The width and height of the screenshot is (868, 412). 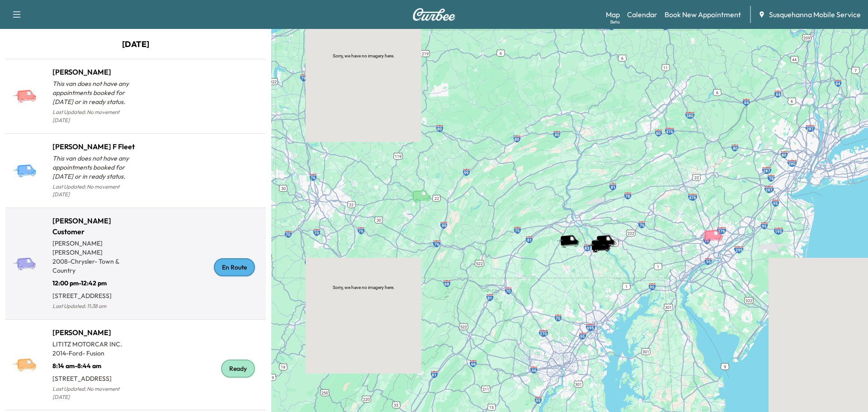 I want to click on img: Curbee Logo, so click(x=434, y=14).